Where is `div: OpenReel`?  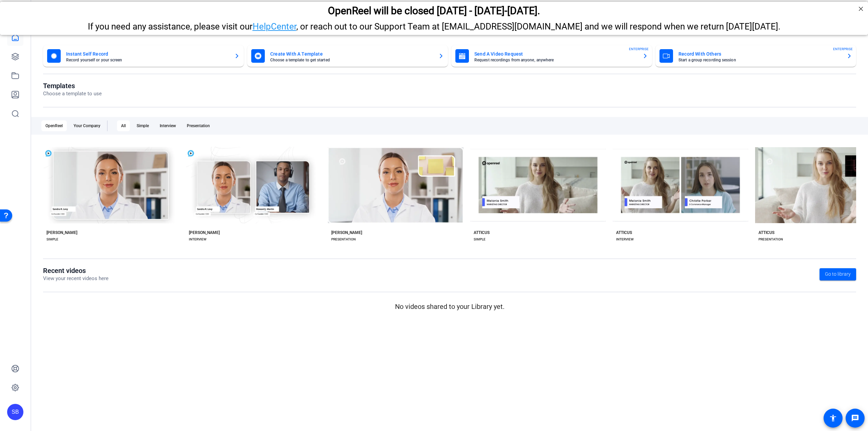
div: OpenReel is located at coordinates (54, 126).